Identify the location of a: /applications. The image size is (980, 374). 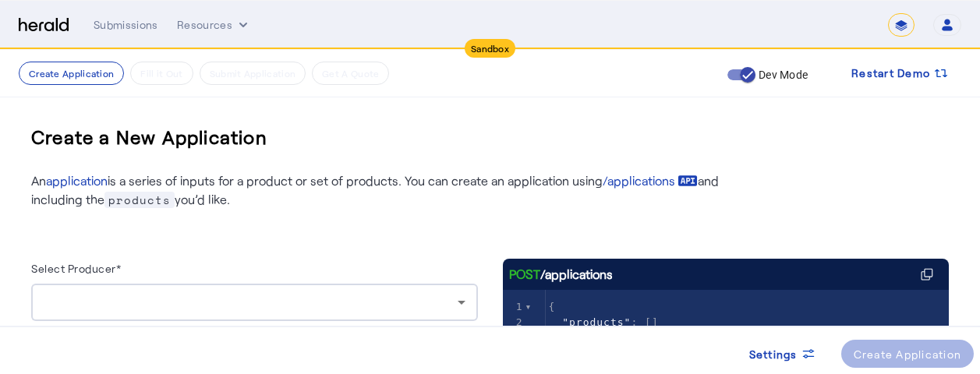
(650, 181).